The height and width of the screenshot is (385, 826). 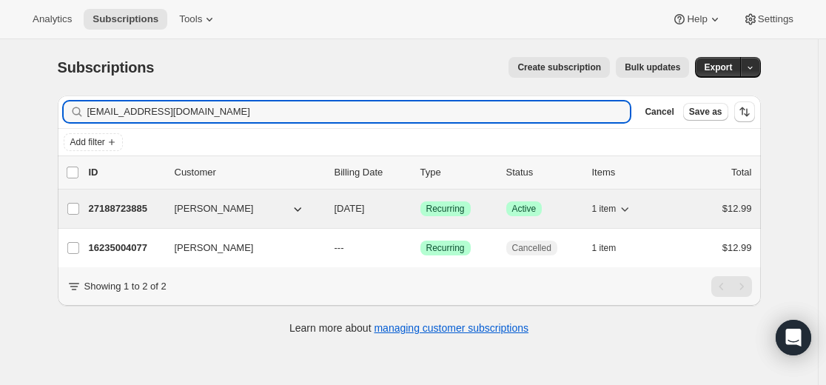 I want to click on p: ID, so click(x=126, y=173).